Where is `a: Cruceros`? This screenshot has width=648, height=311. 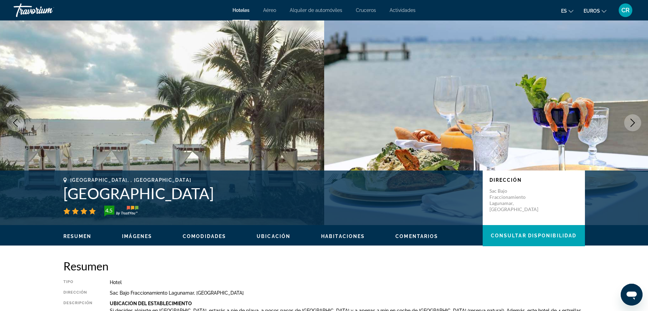 a: Cruceros is located at coordinates (366, 10).